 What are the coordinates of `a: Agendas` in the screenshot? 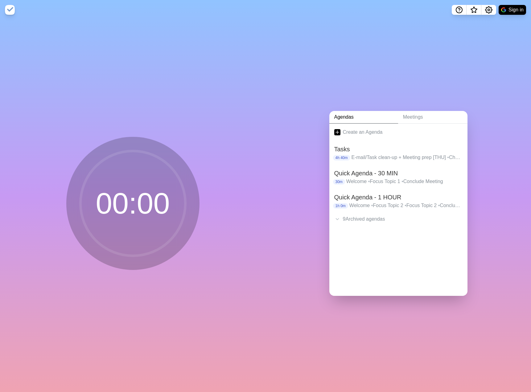 It's located at (364, 117).